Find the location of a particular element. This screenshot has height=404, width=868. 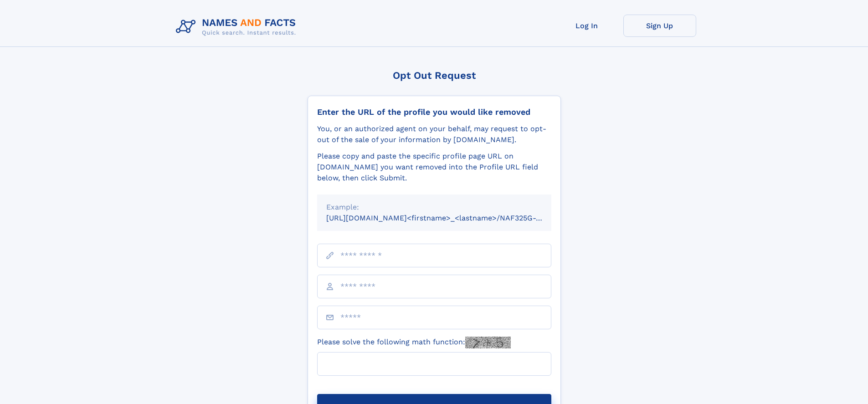

div: Example: is located at coordinates (434, 208).